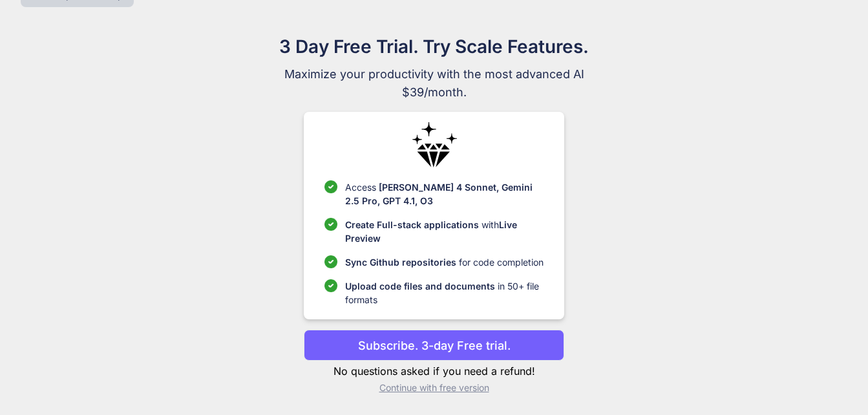 Image resolution: width=868 pixels, height=415 pixels. I want to click on p: No questions asked if you need a refund!, so click(434, 370).